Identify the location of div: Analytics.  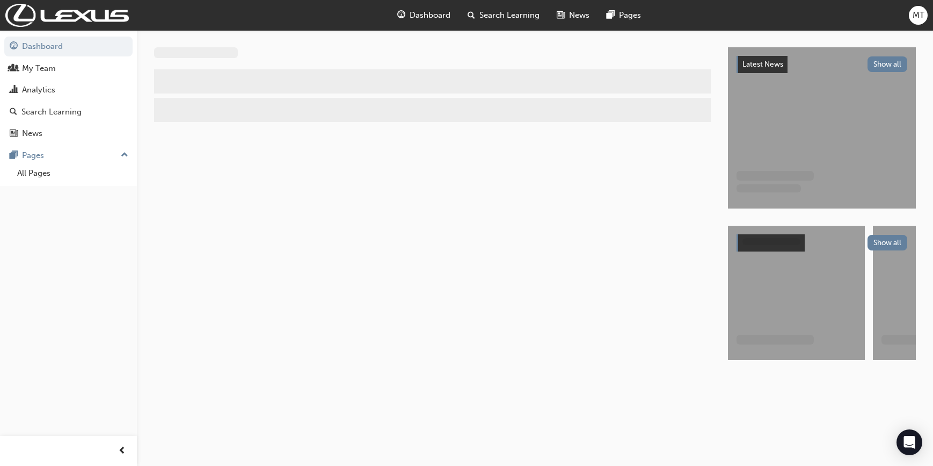
(39, 90).